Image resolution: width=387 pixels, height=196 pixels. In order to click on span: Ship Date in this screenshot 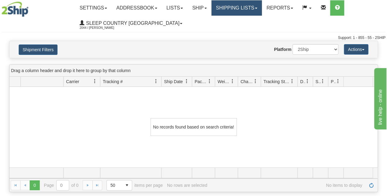, I will do `click(173, 81)`.